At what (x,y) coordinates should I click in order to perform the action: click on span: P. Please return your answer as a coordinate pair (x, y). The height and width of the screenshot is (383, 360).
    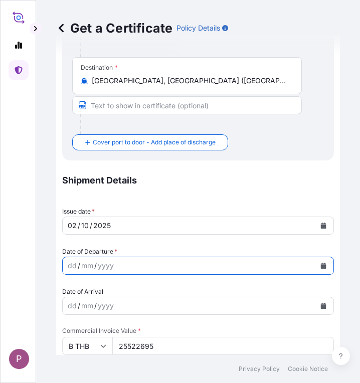
    Looking at the image, I should click on (19, 359).